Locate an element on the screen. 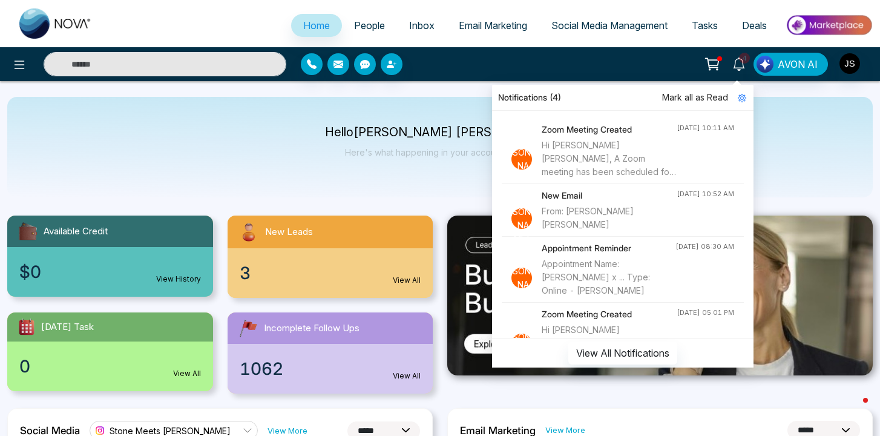  span: Tasks is located at coordinates (705, 25).